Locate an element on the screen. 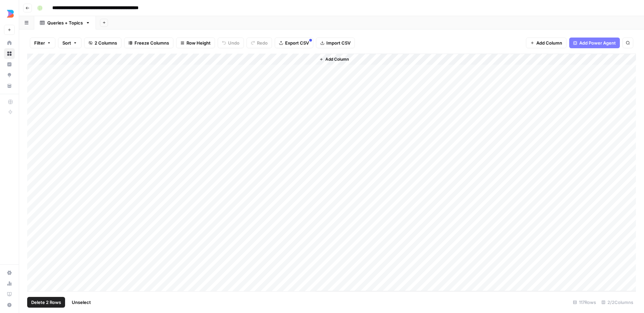 Image resolution: width=644 pixels, height=313 pixels. span: Redo is located at coordinates (262, 43).